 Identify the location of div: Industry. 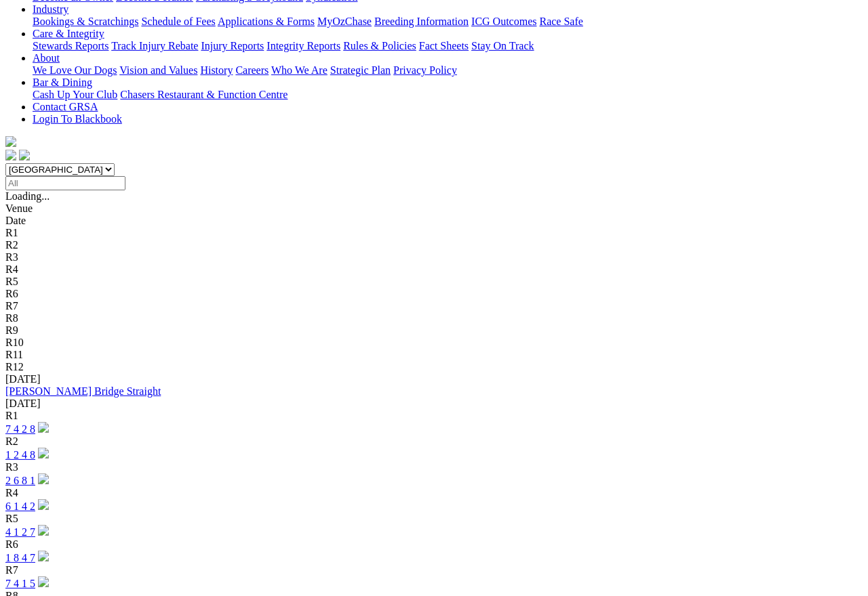
(448, 21).